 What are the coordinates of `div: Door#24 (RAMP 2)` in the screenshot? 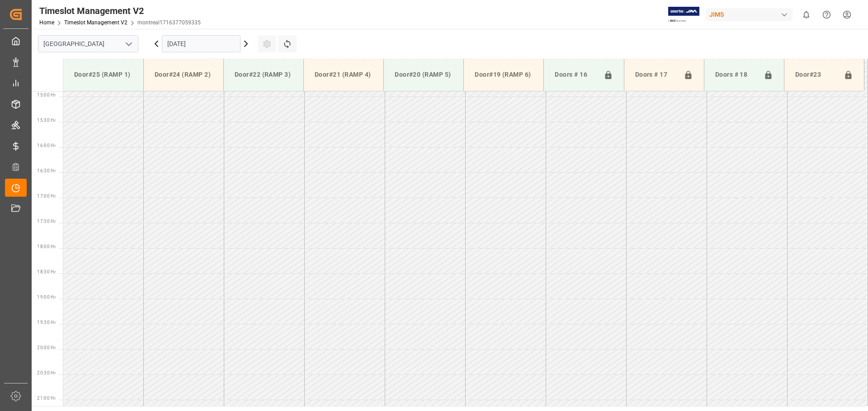 It's located at (184, 75).